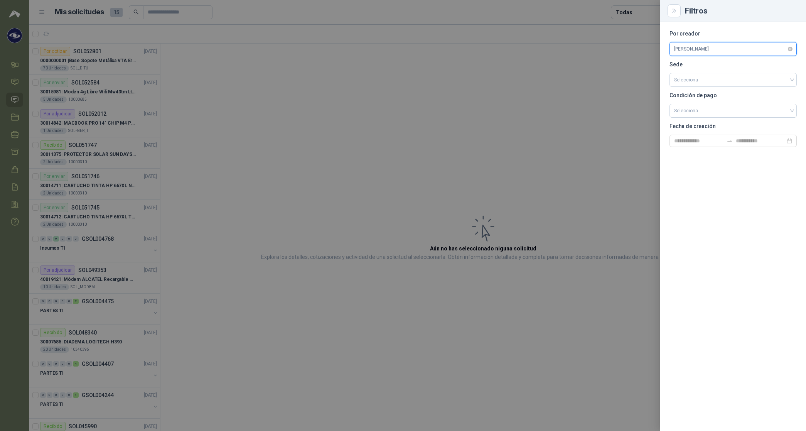 This screenshot has width=806, height=431. I want to click on span: swap-right, so click(730, 141).